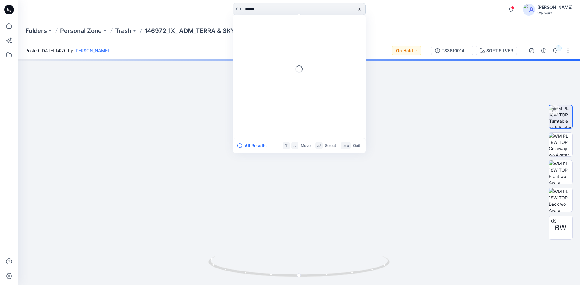 The image size is (580, 285). What do you see at coordinates (123, 31) in the screenshot?
I see `p: Trash` at bounding box center [123, 31].